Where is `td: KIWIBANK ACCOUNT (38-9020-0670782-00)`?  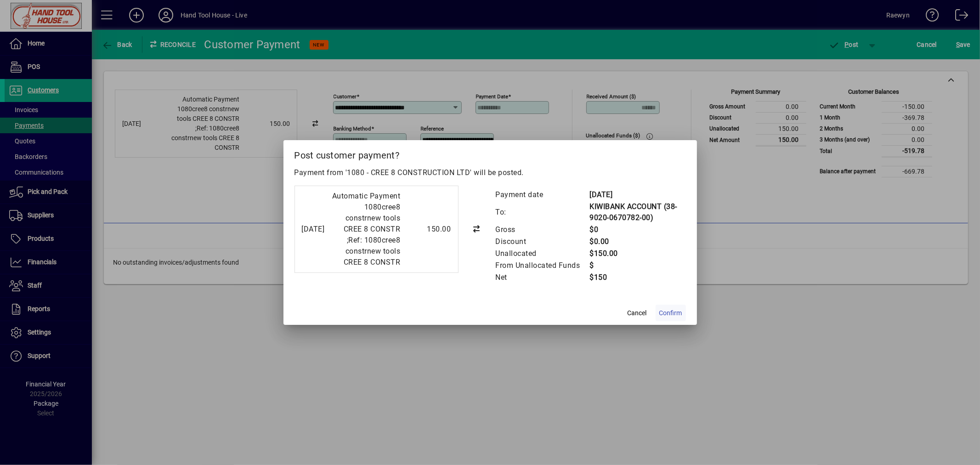
td: KIWIBANK ACCOUNT (38-9020-0670782-00) is located at coordinates (638, 212).